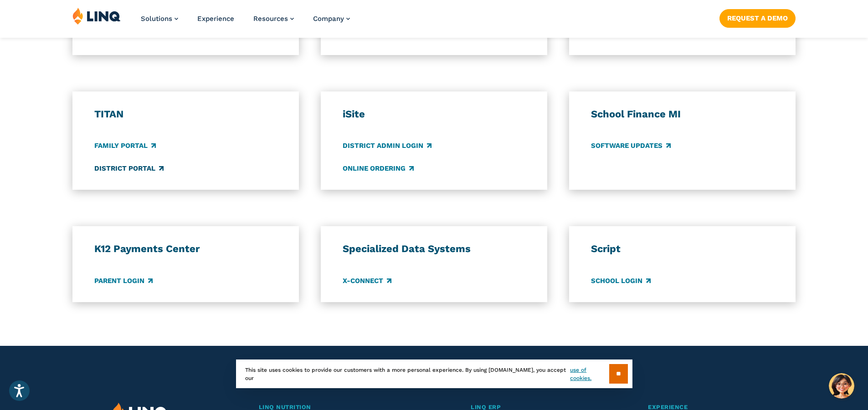  Describe the element at coordinates (378, 169) in the screenshot. I see `a: Online Ordering` at that location.